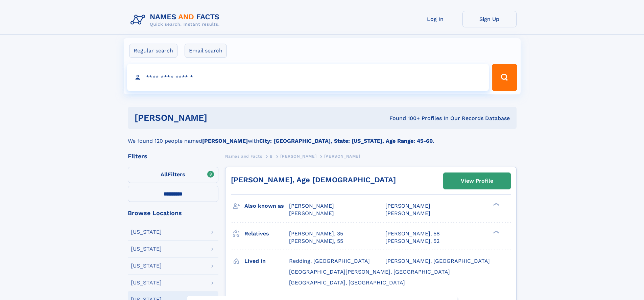 This screenshot has height=300, width=644. What do you see at coordinates (244, 156) in the screenshot?
I see `a: Names and Facts` at bounding box center [244, 156].